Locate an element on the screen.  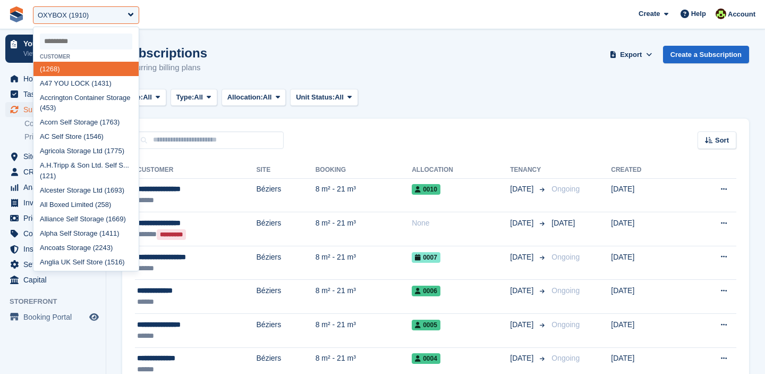
span: Coupons is located at coordinates (55, 233).